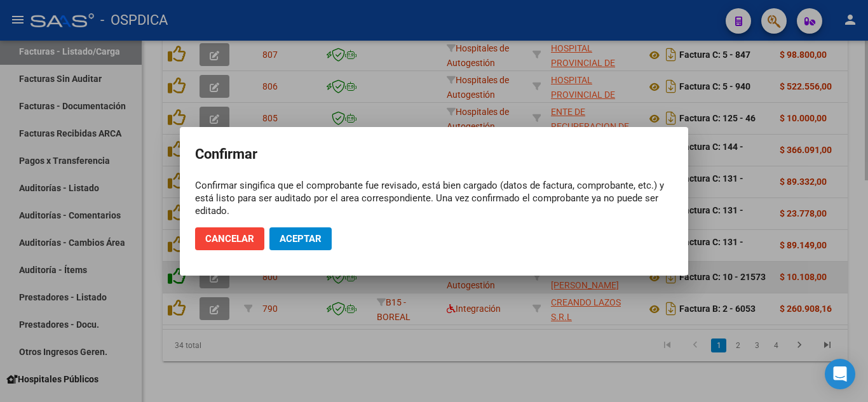 Image resolution: width=868 pixels, height=402 pixels. I want to click on div: Open Intercom Messenger, so click(840, 374).